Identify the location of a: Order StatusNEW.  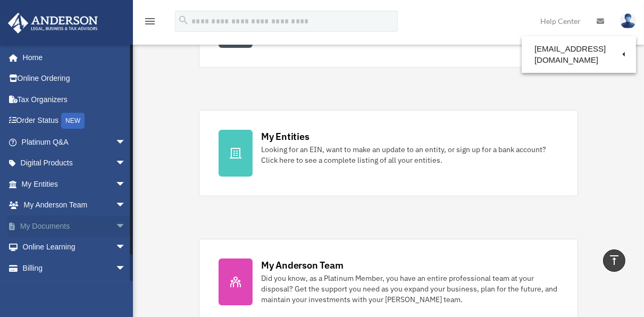
(75, 121).